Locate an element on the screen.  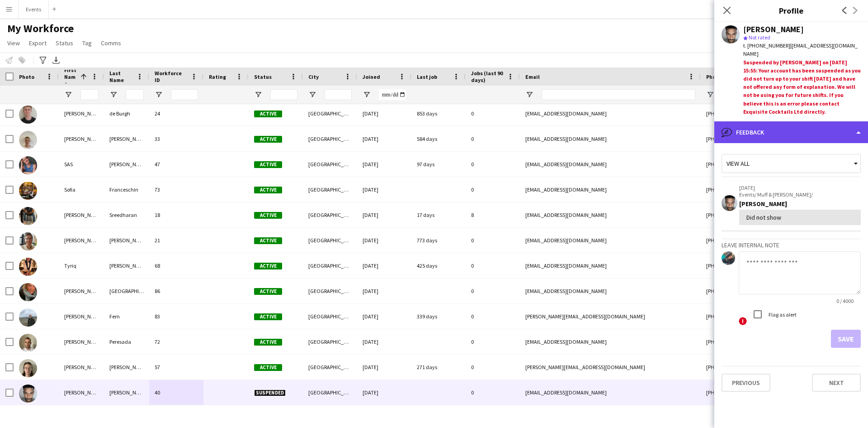
div: 40 is located at coordinates (176, 392).